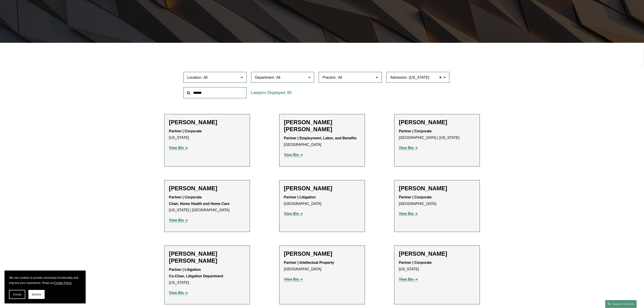 The height and width of the screenshot is (308, 644). I want to click on span: 85, so click(289, 93).